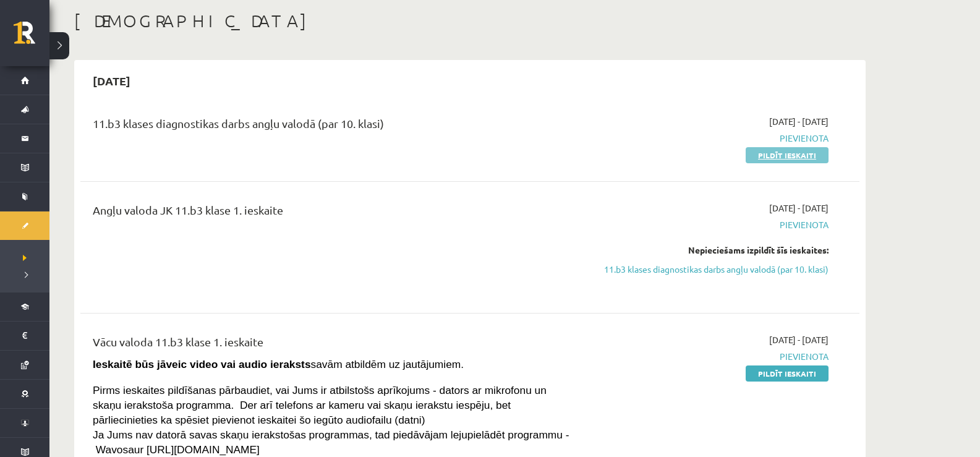  Describe the element at coordinates (278, 364) in the screenshot. I see `span: savām atbildēm uz jautājumiem.` at that location.